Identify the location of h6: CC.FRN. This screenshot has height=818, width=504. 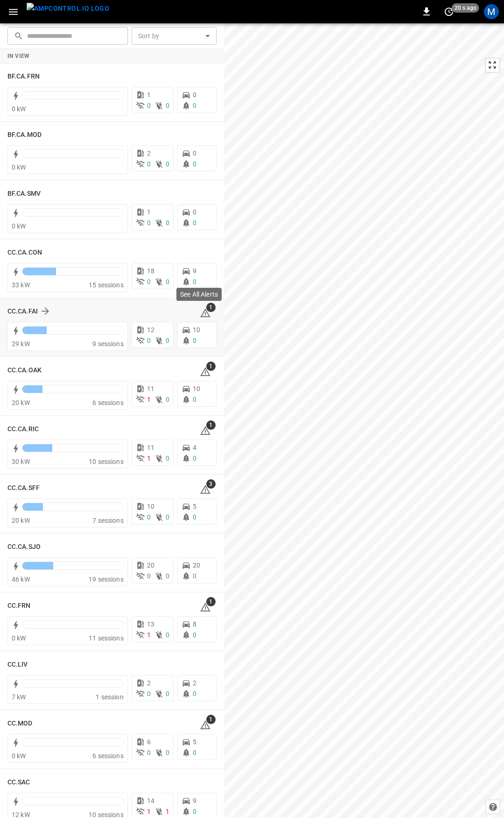
(19, 606).